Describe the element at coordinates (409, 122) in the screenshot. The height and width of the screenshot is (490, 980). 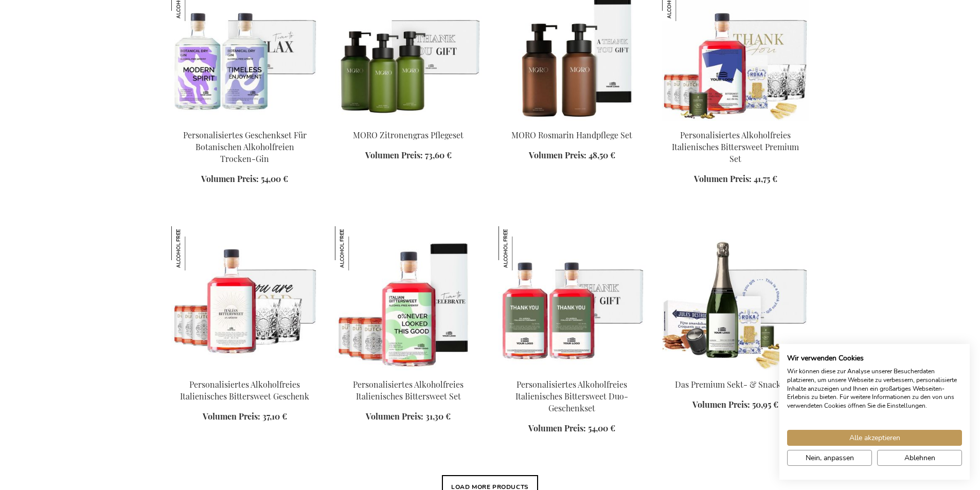
I see `a: MORO Lemongrass Care Set` at that location.